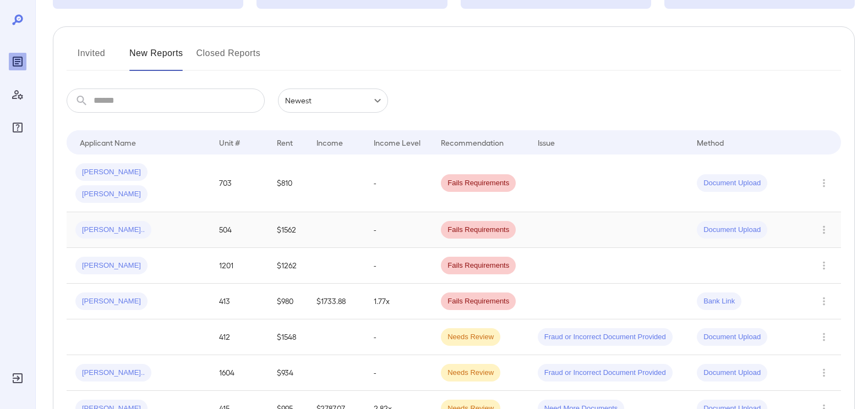 The image size is (868, 409). What do you see at coordinates (91, 58) in the screenshot?
I see `button: Invited` at bounding box center [91, 58].